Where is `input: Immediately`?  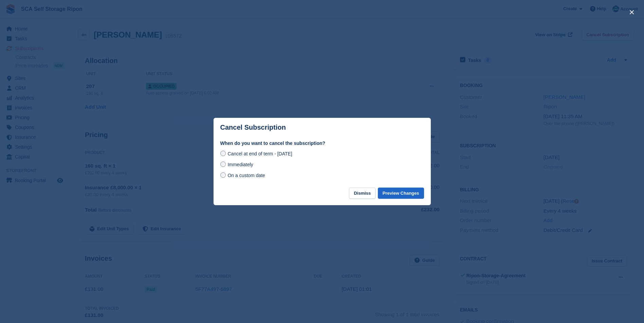 input: Immediately is located at coordinates (223, 164).